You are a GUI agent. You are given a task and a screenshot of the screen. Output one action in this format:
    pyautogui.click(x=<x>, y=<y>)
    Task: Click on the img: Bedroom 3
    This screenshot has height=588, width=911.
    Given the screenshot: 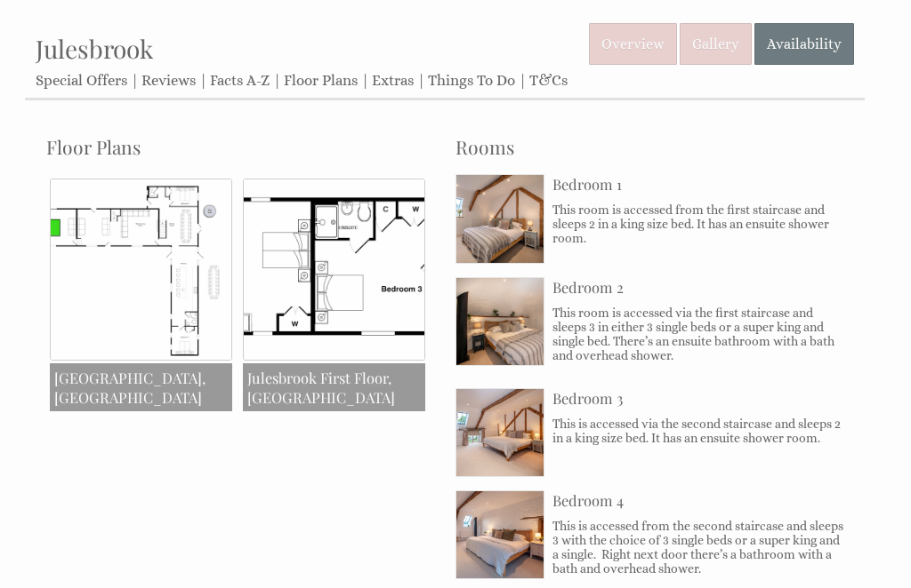 What is the action you would take?
    pyautogui.click(x=499, y=433)
    